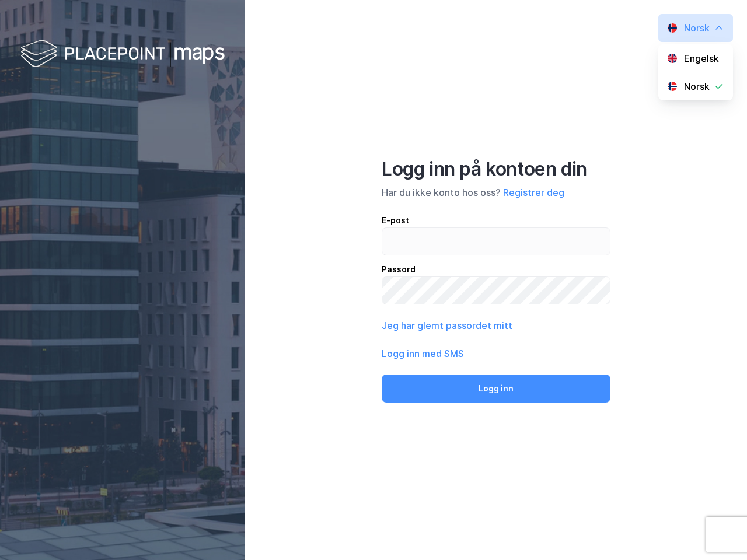 The width and height of the screenshot is (747, 560). What do you see at coordinates (496, 269) in the screenshot?
I see `div: Passord` at bounding box center [496, 269].